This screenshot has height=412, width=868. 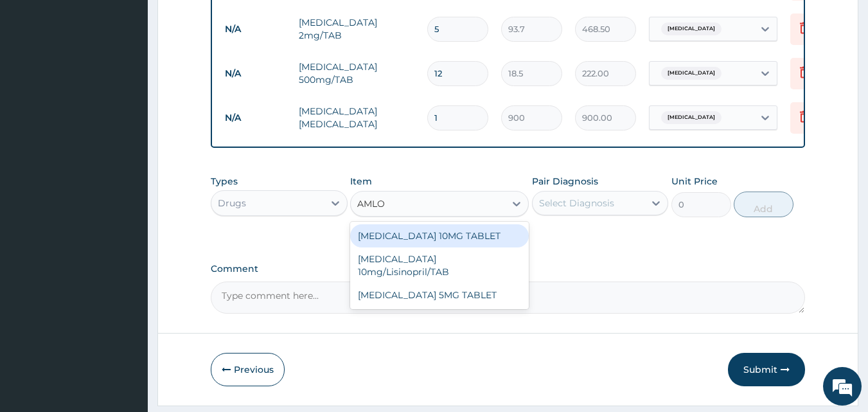 I want to click on button: Submit, so click(x=767, y=369).